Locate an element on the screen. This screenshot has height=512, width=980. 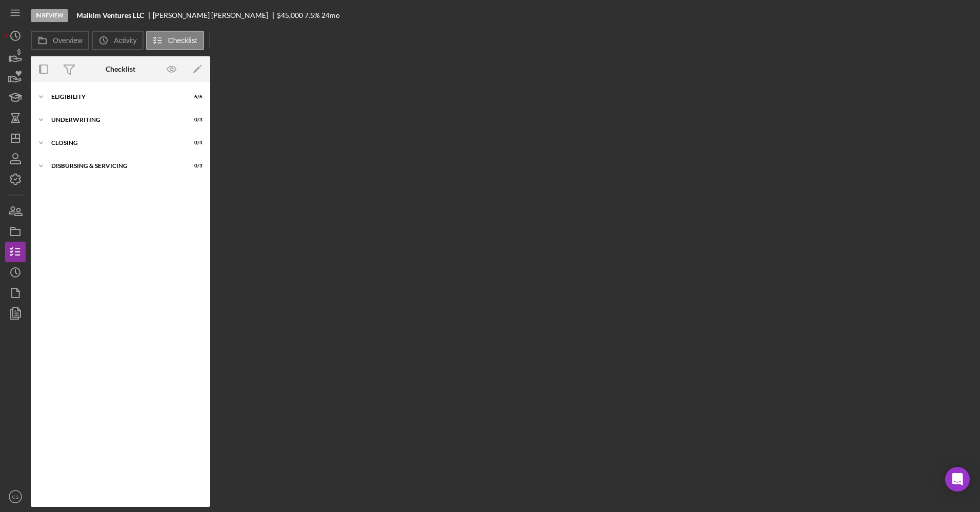
div: Underwriting is located at coordinates (114, 120).